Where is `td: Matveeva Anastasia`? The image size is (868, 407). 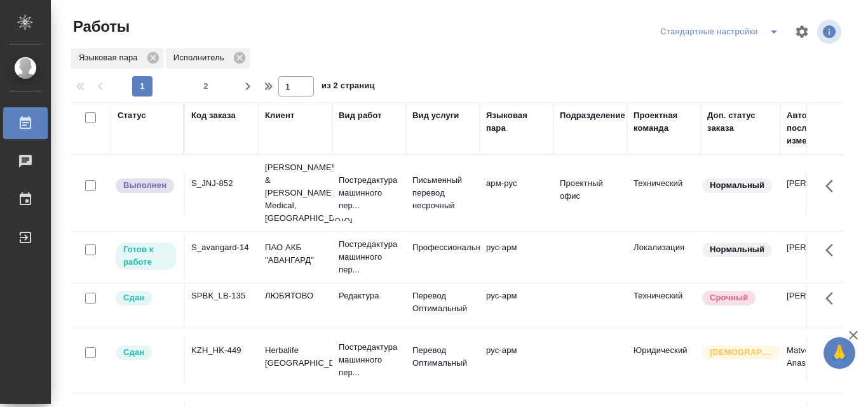 td: Matveeva Anastasia is located at coordinates (818, 361).